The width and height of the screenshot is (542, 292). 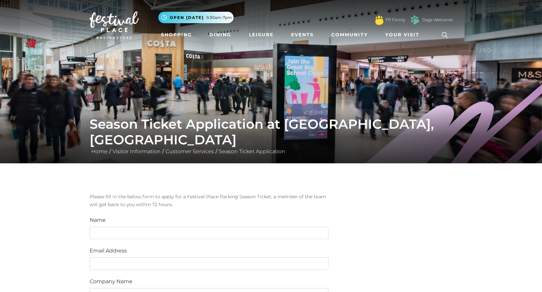 What do you see at coordinates (190, 151) in the screenshot?
I see `a: Customer Services` at bounding box center [190, 151].